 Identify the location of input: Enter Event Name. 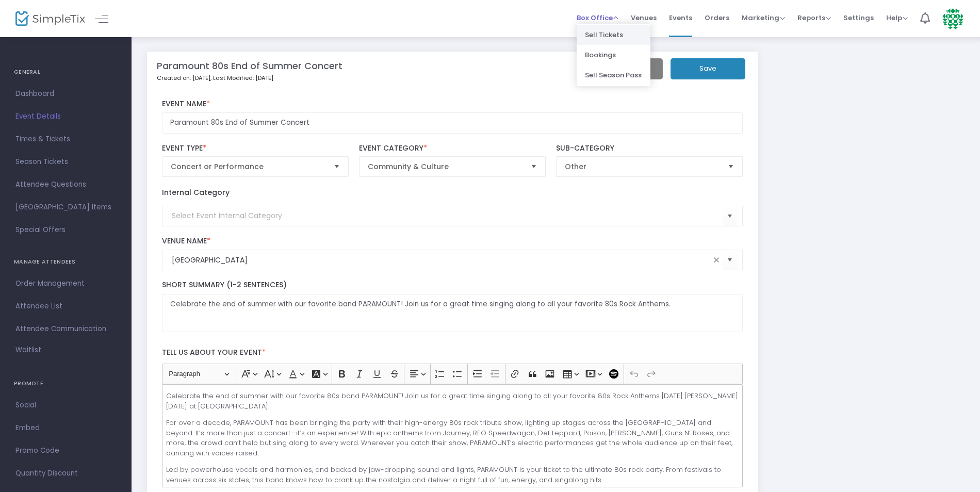
(452, 123).